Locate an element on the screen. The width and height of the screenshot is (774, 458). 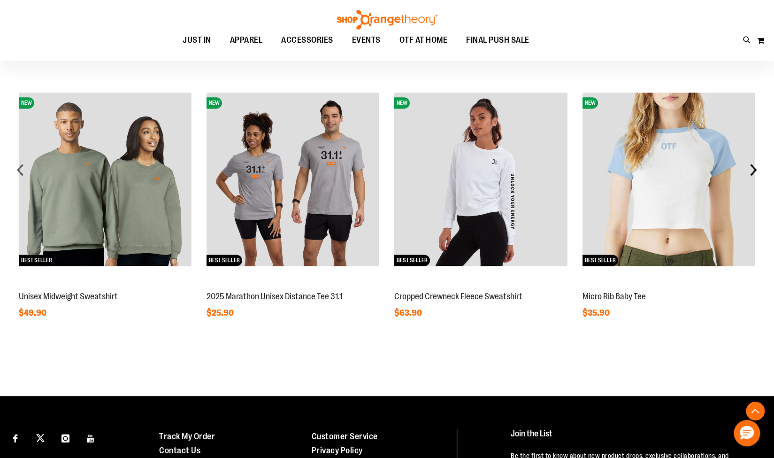
a: Visit our Facebook page is located at coordinates (15, 436).